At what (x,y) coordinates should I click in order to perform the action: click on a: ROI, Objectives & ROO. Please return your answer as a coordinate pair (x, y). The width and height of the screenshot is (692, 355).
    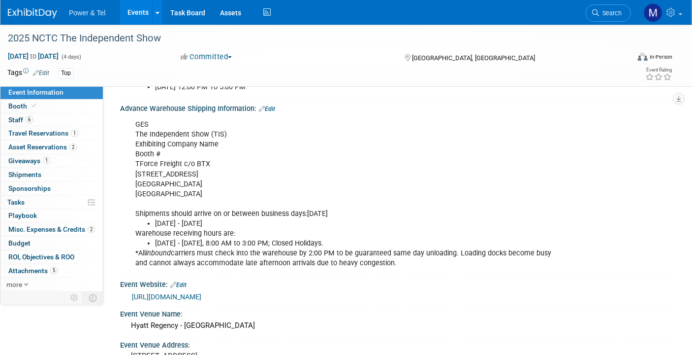
    Looking at the image, I should click on (52, 257).